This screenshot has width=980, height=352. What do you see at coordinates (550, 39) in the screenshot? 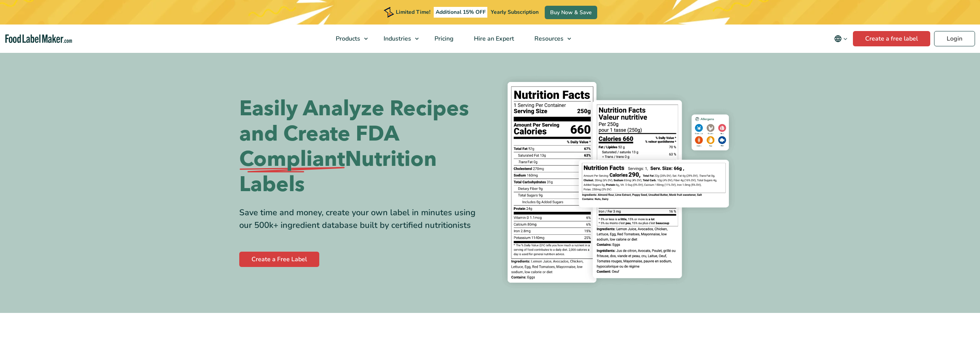
I see `a: Resources` at bounding box center [550, 39].